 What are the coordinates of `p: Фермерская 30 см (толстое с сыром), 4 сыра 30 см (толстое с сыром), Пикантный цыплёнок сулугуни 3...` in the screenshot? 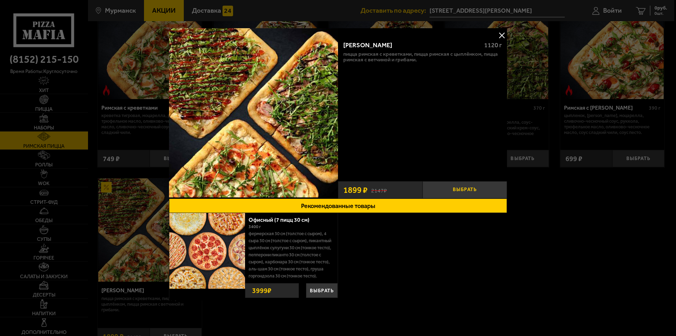 It's located at (290, 255).